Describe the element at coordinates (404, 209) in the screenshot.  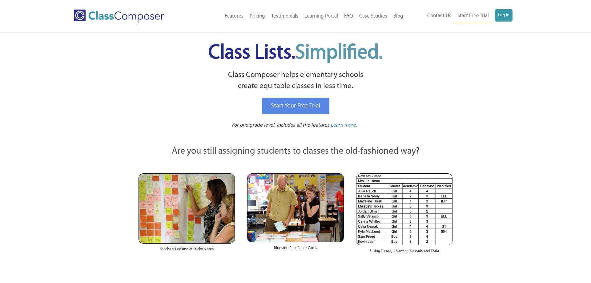
I see `img: Spreadsheets` at that location.